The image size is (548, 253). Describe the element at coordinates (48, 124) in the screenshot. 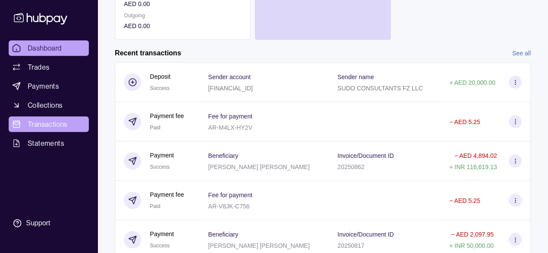

I see `a: Transactions` at that location.